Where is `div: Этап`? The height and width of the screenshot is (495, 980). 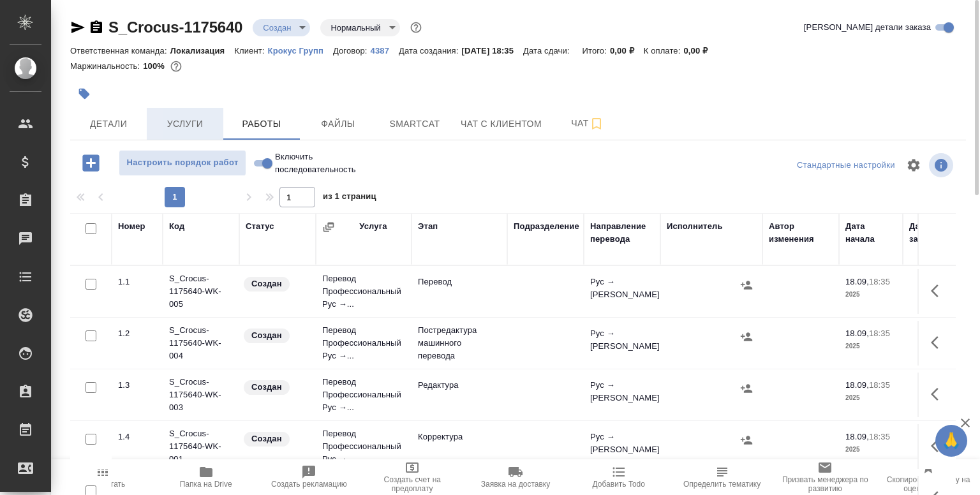
div: Этап is located at coordinates (427, 227).